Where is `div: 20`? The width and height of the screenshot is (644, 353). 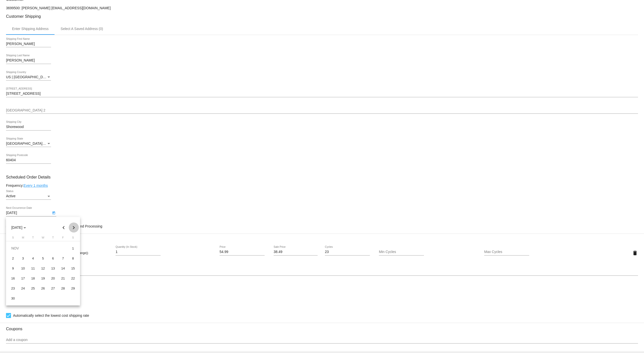
div: 20 is located at coordinates (53, 278).